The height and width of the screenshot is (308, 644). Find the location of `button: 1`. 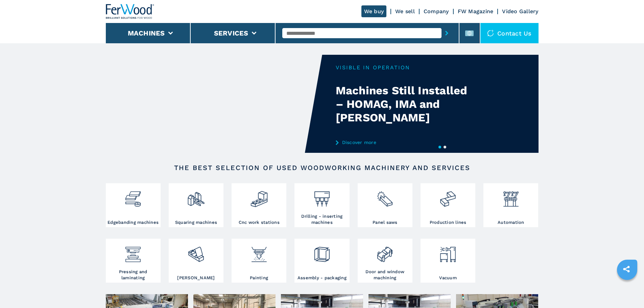

button: 1 is located at coordinates (440, 147).